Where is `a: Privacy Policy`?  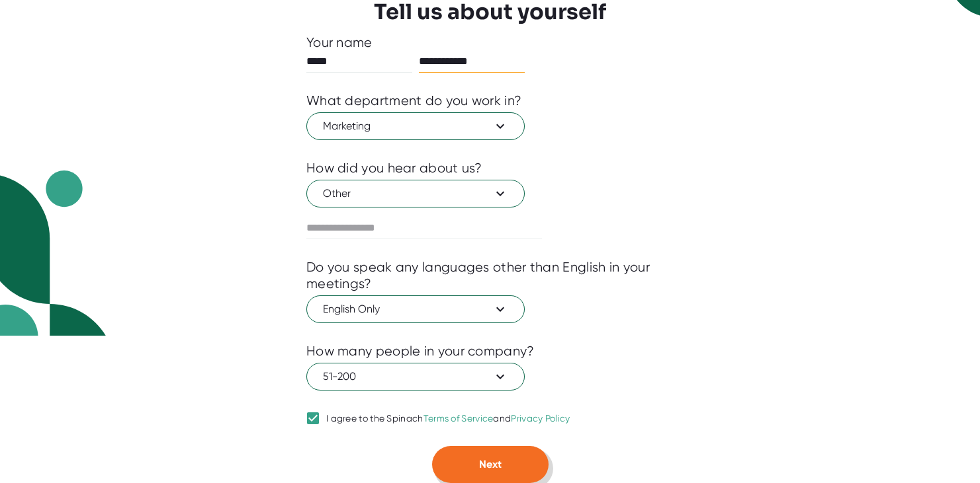 a: Privacy Policy is located at coordinates (540, 418).